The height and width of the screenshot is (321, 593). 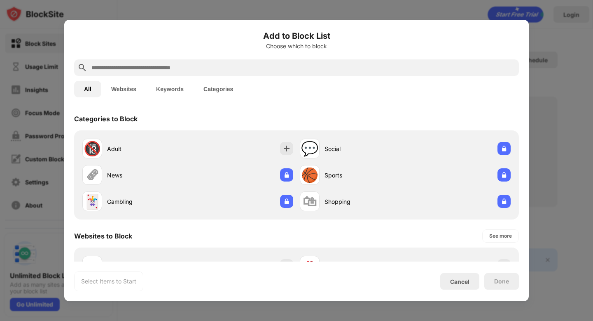 What do you see at coordinates (109, 281) in the screenshot?
I see `div: Select Items to Start` at bounding box center [109, 281].